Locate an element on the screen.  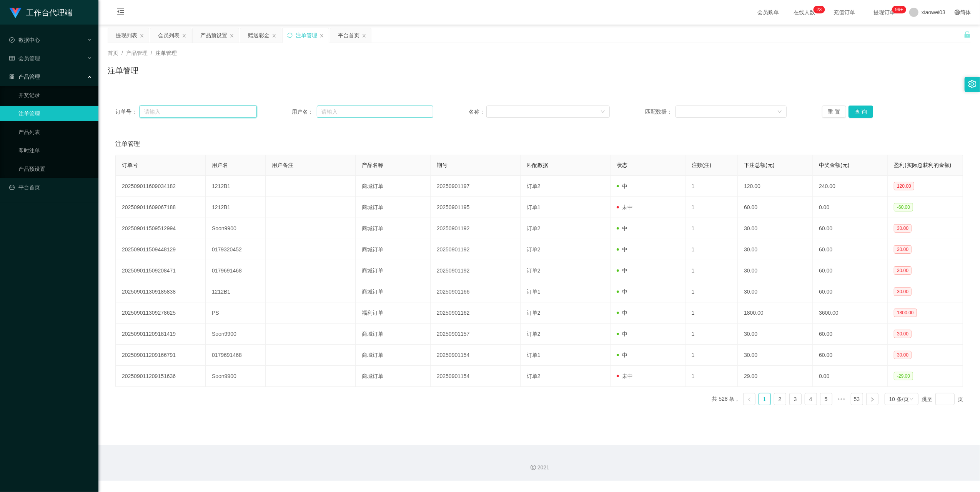
sup: 1048 is located at coordinates (899, 10).